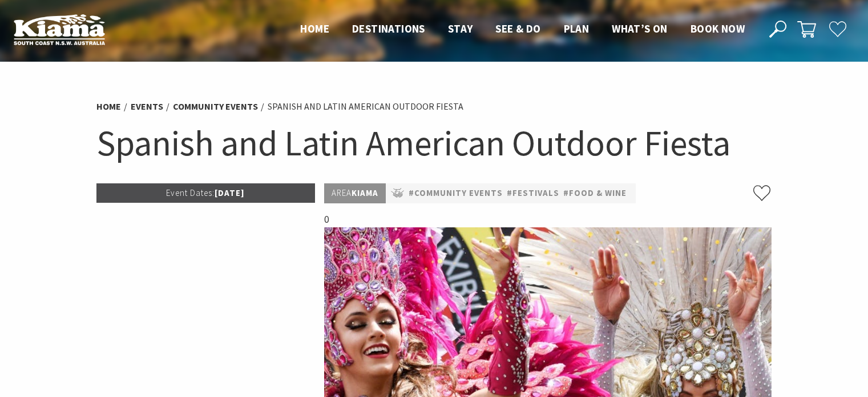  Describe the element at coordinates (640, 29) in the screenshot. I see `a: What’s On` at that location.